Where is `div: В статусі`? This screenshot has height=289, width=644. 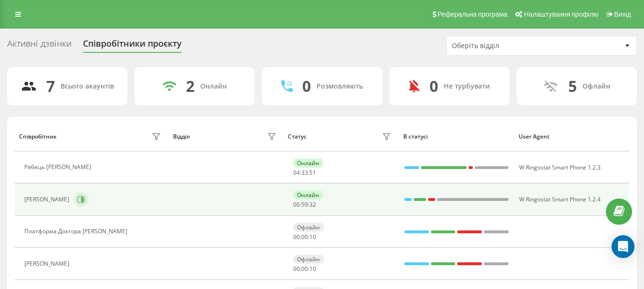
div: В статусі is located at coordinates (456, 136).